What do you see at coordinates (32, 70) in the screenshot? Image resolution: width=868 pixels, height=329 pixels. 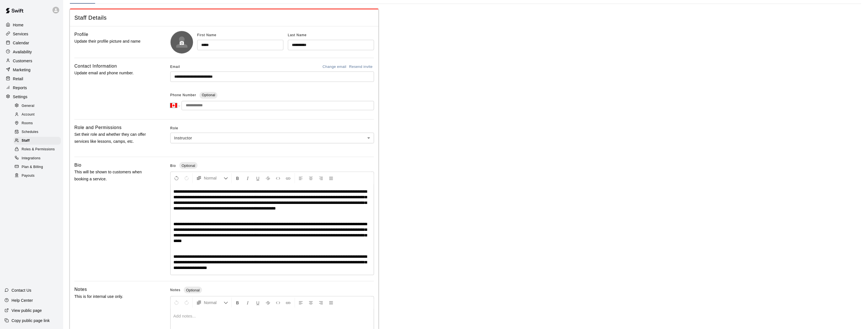 I see `a: Marketing` at bounding box center [32, 70].